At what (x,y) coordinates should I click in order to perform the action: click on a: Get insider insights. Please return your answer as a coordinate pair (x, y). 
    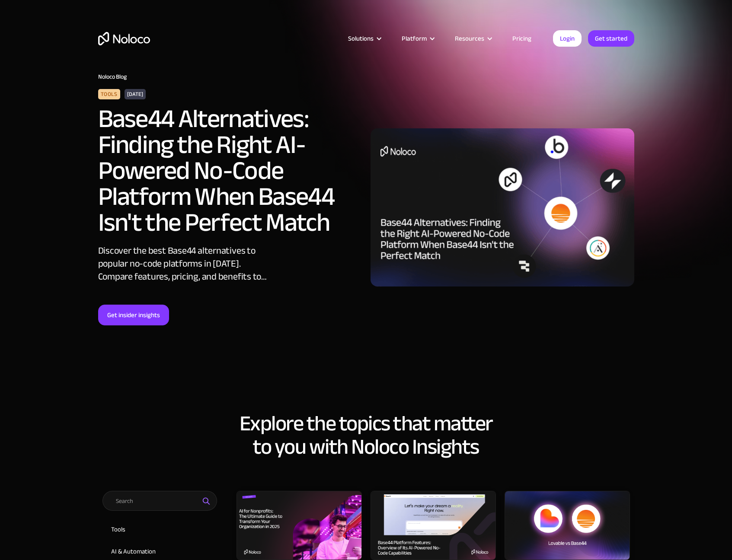
    Looking at the image, I should click on (133, 315).